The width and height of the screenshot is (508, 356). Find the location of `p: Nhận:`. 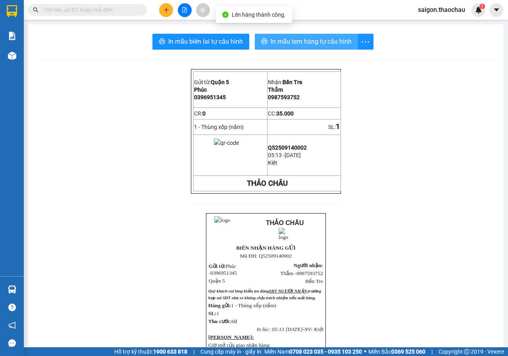

p: Nhận: is located at coordinates (304, 82).